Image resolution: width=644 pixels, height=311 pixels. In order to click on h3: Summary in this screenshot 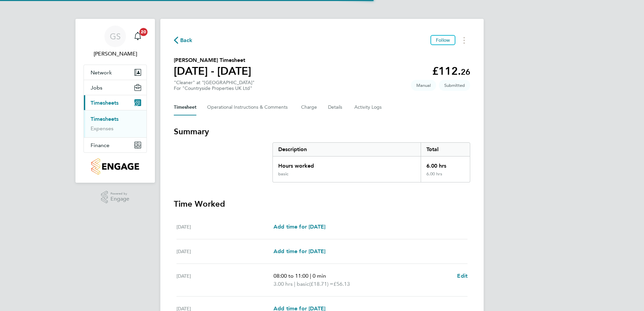, I will do `click(322, 132)`.